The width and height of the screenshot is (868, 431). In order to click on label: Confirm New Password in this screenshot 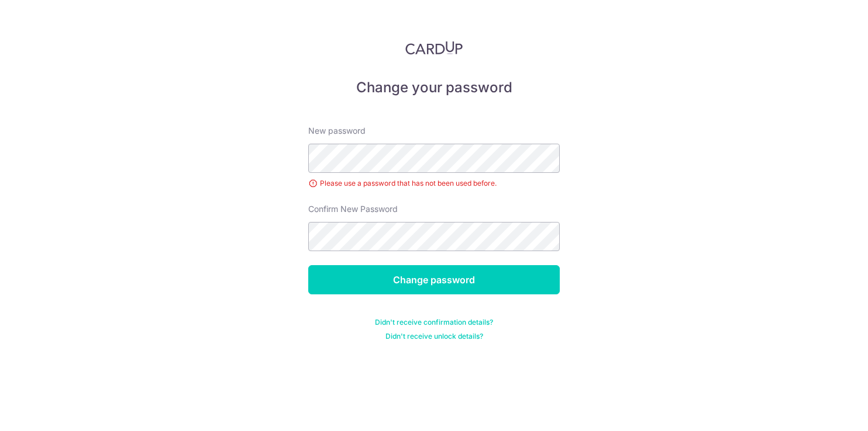, I will do `click(353, 209)`.